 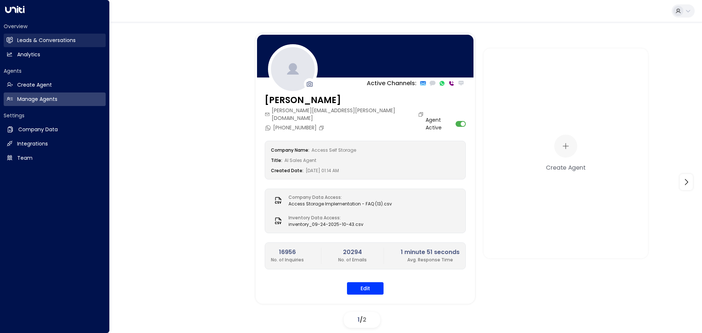 What do you see at coordinates (358, 319) in the screenshot?
I see `span: 1` at bounding box center [358, 319].